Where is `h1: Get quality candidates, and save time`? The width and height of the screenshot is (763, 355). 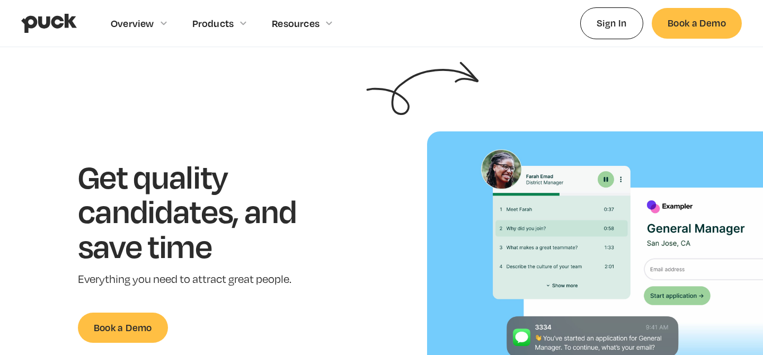 h1: Get quality candidates, and save time is located at coordinates (203, 211).